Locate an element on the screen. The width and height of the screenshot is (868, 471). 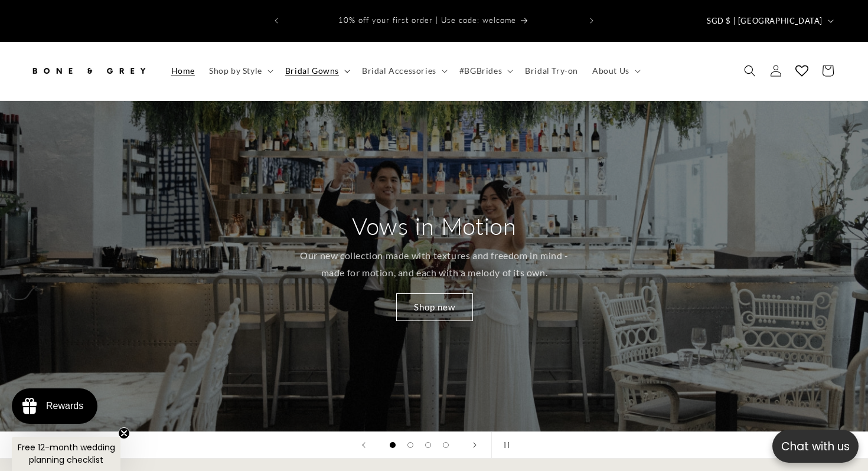
p: Chat with us is located at coordinates (815, 446).